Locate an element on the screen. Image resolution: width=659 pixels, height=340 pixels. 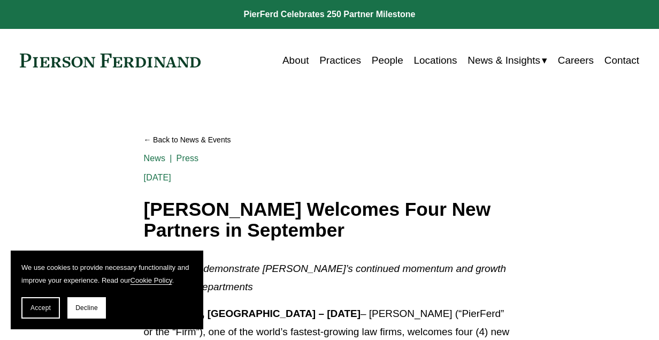
a: People is located at coordinates (387, 60).